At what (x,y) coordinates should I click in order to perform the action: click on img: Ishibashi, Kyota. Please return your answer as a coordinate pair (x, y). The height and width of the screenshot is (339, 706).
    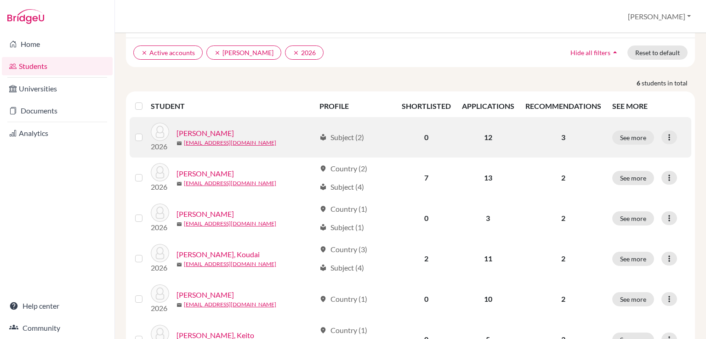
    Looking at the image, I should click on (160, 132).